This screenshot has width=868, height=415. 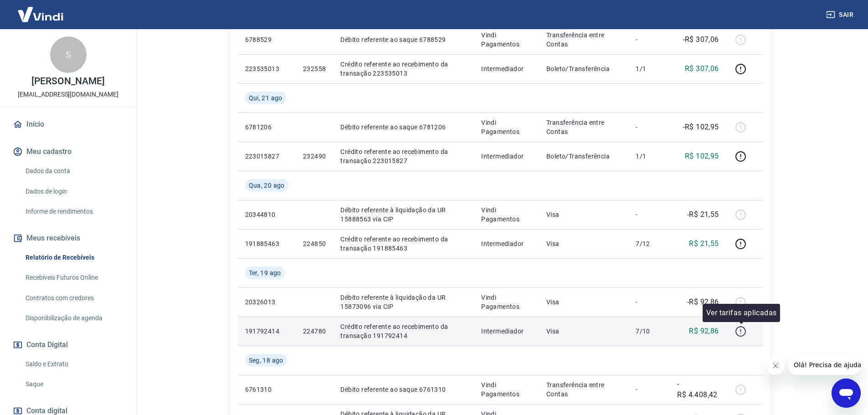 I want to click on p: Crédito referente ao recebimento da transação 223535013, so click(x=403, y=69).